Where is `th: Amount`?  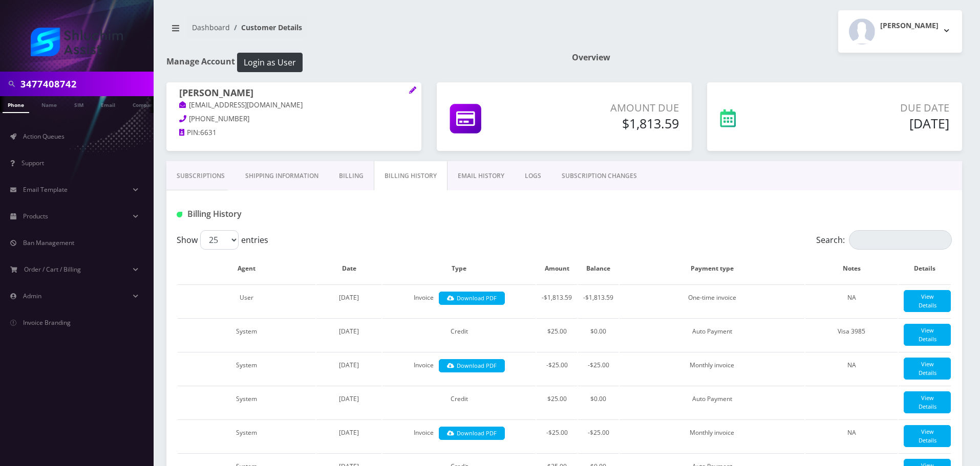 th: Amount is located at coordinates (556, 269).